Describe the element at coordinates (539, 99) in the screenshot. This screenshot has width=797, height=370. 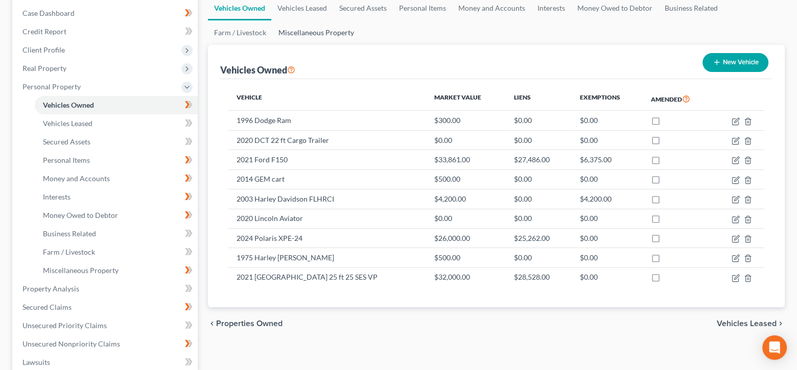
I see `th: Liens` at that location.